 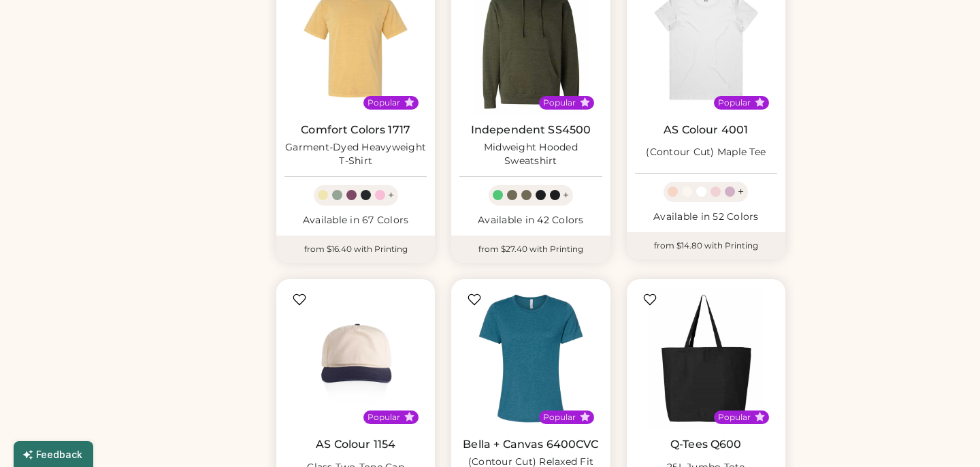 What do you see at coordinates (705, 130) in the screenshot?
I see `a: AS Colour 4001` at bounding box center [705, 130].